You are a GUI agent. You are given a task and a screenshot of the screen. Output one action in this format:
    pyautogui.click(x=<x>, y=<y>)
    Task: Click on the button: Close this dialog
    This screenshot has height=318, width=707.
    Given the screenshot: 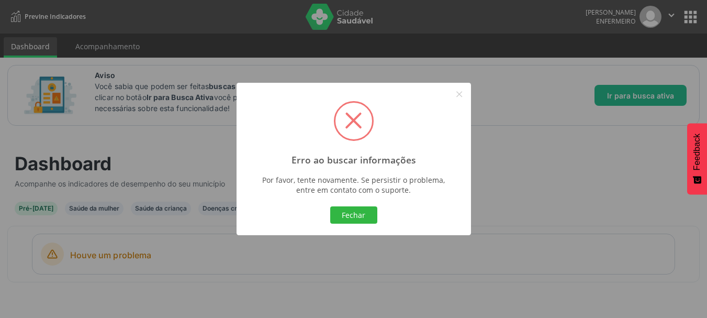 What is the action you would take?
    pyautogui.click(x=460, y=94)
    